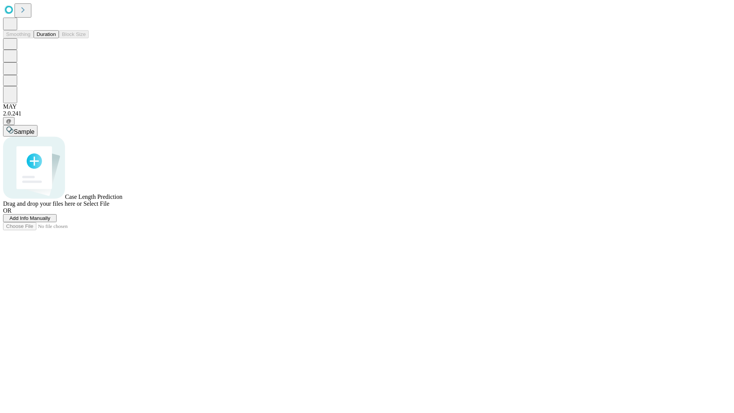 The height and width of the screenshot is (413, 734). What do you see at coordinates (94, 197) in the screenshot?
I see `span: Case Length Prediction` at bounding box center [94, 197].